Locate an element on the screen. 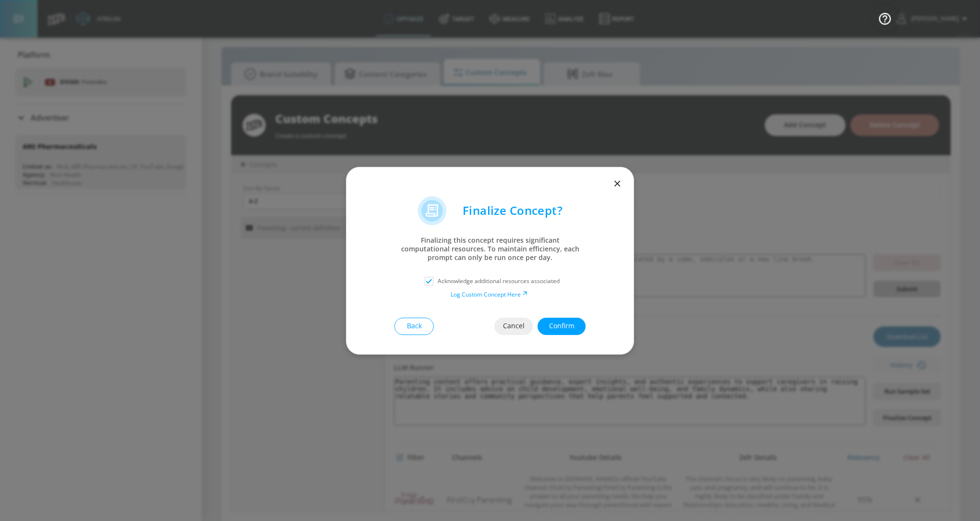 The height and width of the screenshot is (521, 980). button: Open Resource Center is located at coordinates (885, 19).